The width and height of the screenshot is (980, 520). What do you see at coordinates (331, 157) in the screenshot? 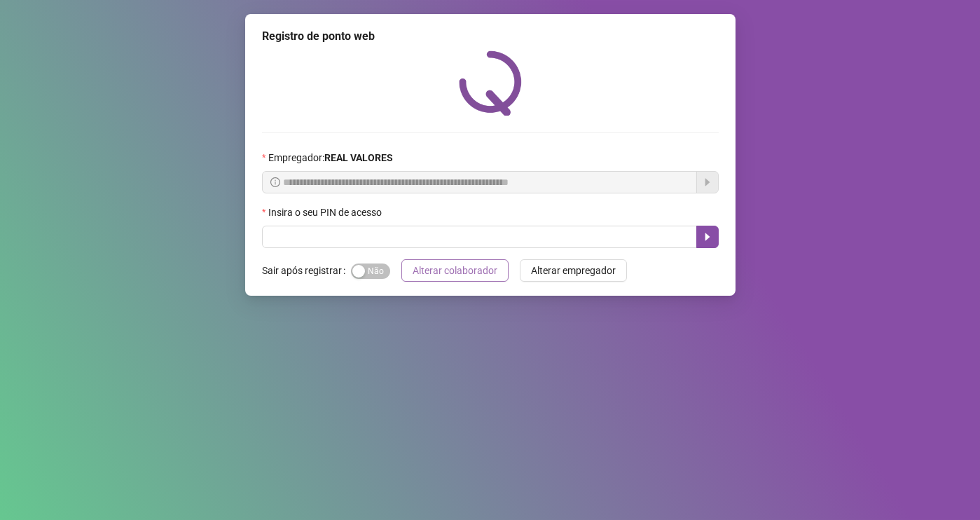
I see `span: Empregador :` at bounding box center [331, 157].